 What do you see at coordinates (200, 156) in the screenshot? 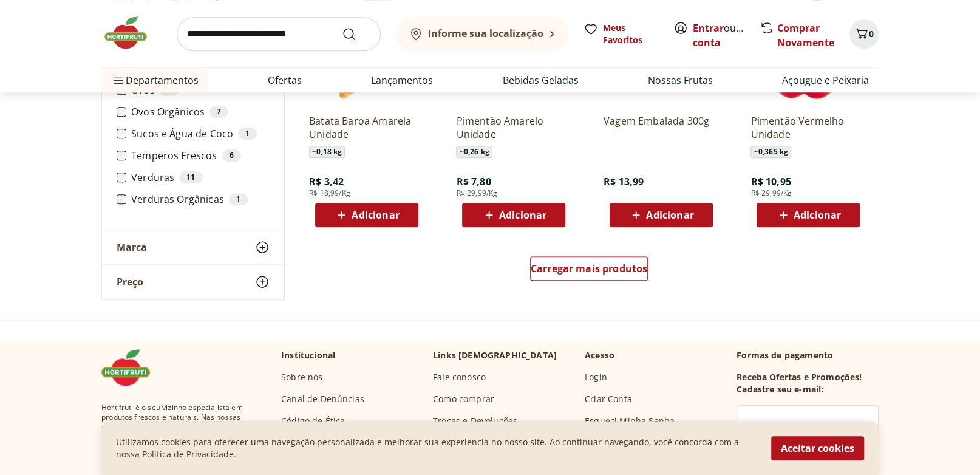
I see `label: Temperos Frescos` at bounding box center [200, 156].